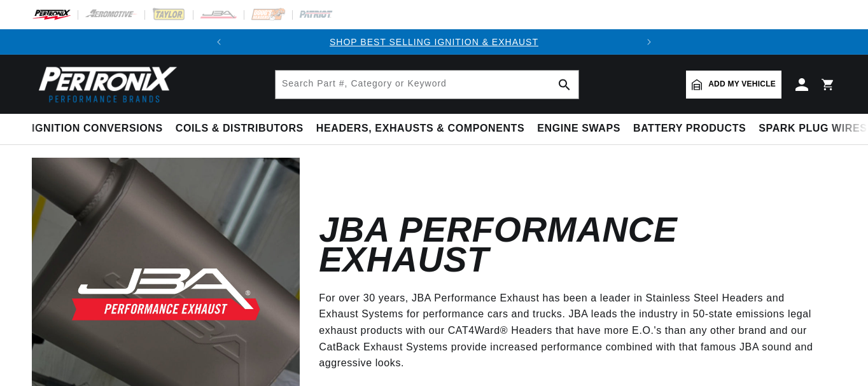  What do you see at coordinates (434, 42) in the screenshot?
I see `a: SHOP BEST SELLING IGNITION & EXHAUST` at bounding box center [434, 42].